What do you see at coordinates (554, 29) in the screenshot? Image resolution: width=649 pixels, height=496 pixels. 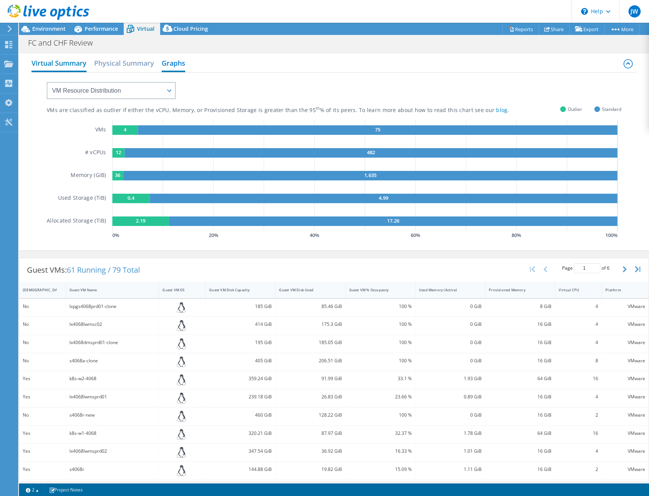 I see `a: Share` at bounding box center [554, 29].